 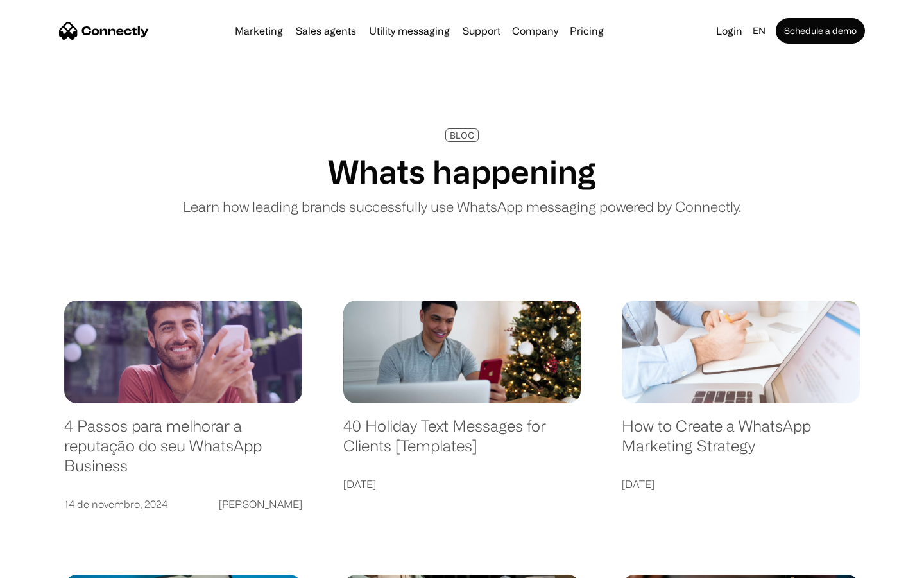 I want to click on a: Marketing, so click(x=259, y=31).